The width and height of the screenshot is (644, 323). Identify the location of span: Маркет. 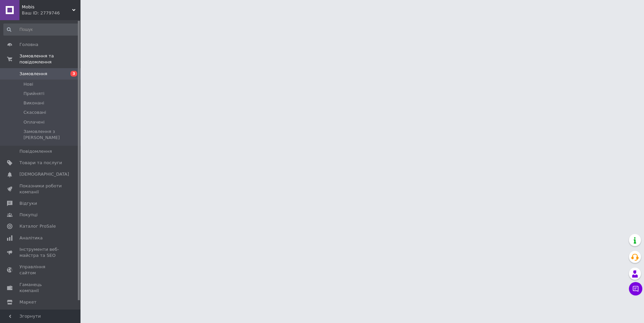
(28, 302).